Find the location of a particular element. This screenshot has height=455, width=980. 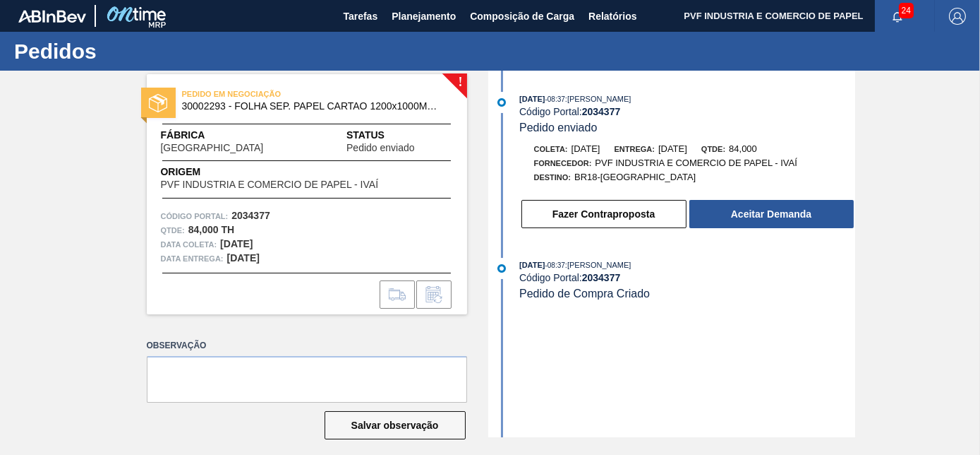

label: Observação is located at coordinates (307, 345).